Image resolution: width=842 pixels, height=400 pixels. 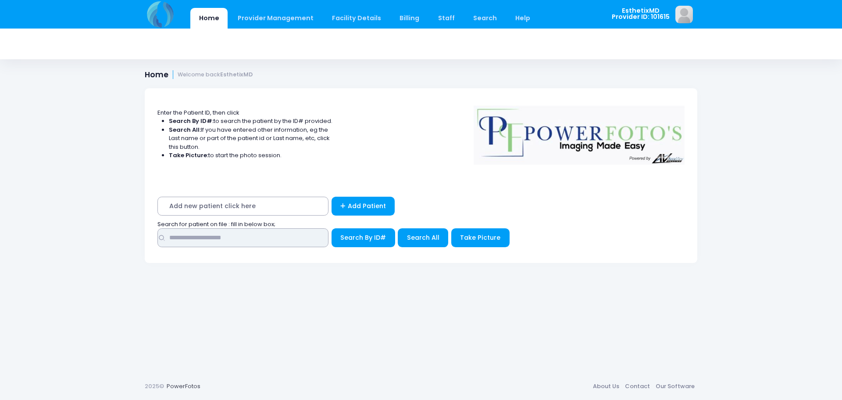 What do you see at coordinates (363, 206) in the screenshot?
I see `a: Add Patient` at bounding box center [363, 206].